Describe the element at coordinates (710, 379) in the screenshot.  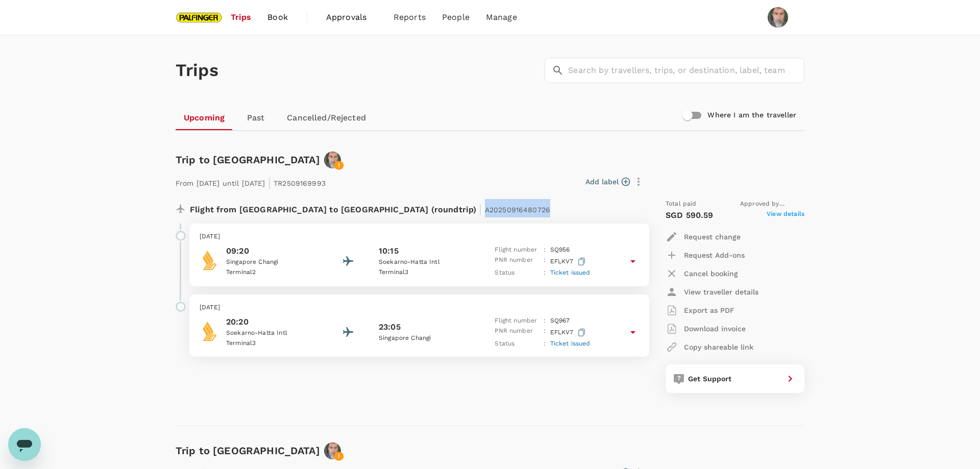
I see `span: Get Support` at that location.